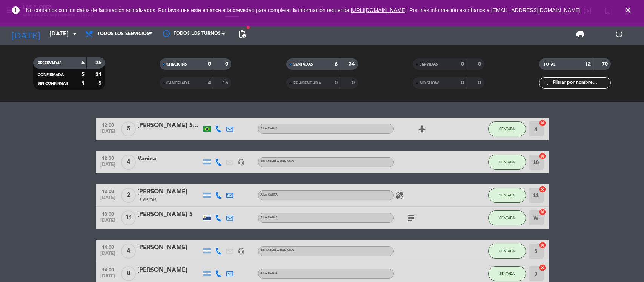 The image size is (644, 282). I want to click on span: 2 Visitas, so click(148, 200).